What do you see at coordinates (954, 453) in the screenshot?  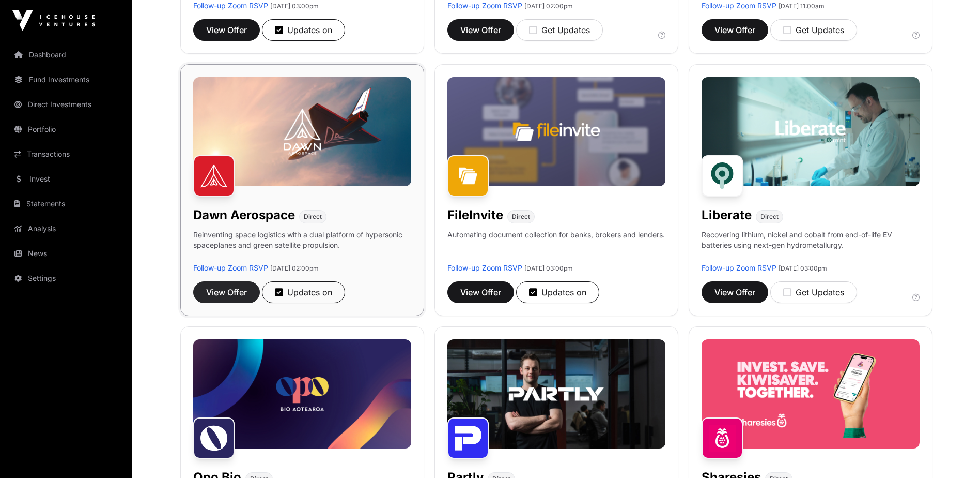 I see `div: Chat Widget` at bounding box center [954, 453].